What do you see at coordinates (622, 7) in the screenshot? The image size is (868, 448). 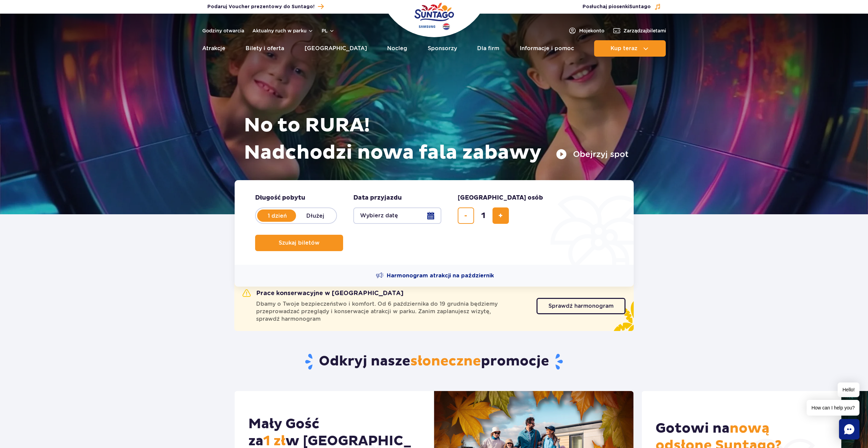 I see `button: Posłuchaj piosenkiSuntago` at bounding box center [622, 7].